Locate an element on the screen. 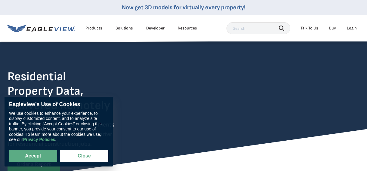 The image size is (367, 171). a: Now get 3D models for virtually every property! is located at coordinates (184, 8).